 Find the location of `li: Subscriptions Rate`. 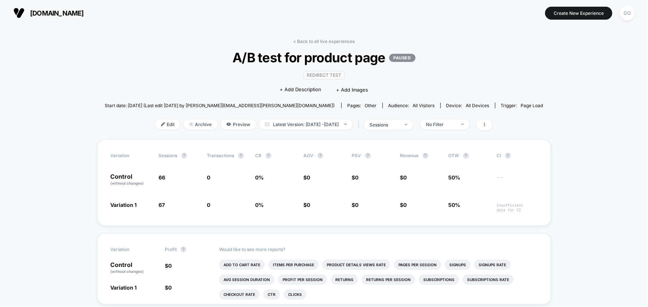

li: Subscriptions Rate is located at coordinates (488, 280).